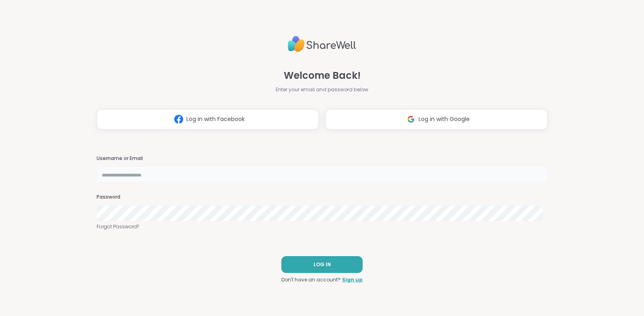 Image resolution: width=644 pixels, height=316 pixels. I want to click on span: Enter your email and password below, so click(322, 89).